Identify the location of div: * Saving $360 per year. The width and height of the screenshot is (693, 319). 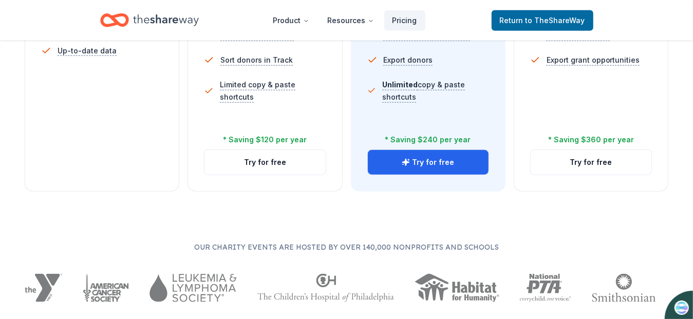
(591, 140).